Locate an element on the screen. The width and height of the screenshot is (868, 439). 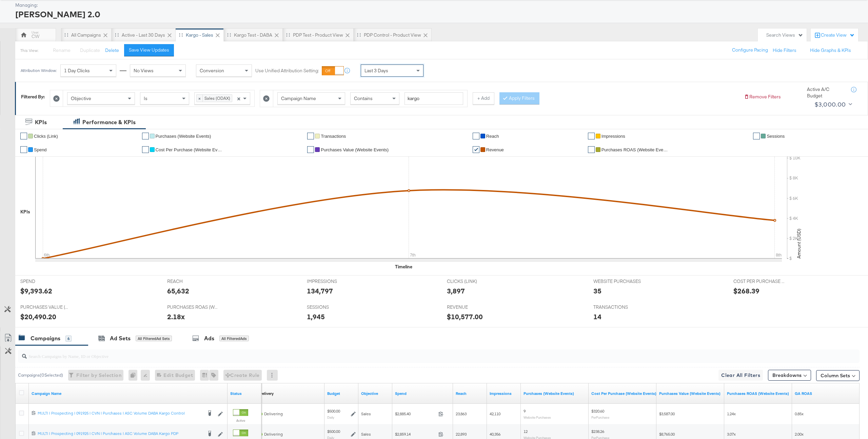
div: Delivery is located at coordinates (266, 394).